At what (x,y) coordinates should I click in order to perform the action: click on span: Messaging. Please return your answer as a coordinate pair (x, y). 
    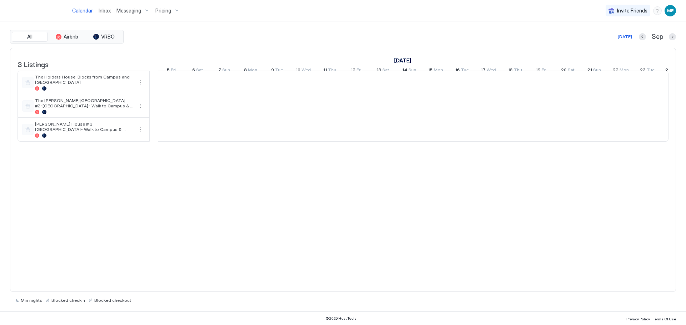
    Looking at the image, I should click on (129, 11).